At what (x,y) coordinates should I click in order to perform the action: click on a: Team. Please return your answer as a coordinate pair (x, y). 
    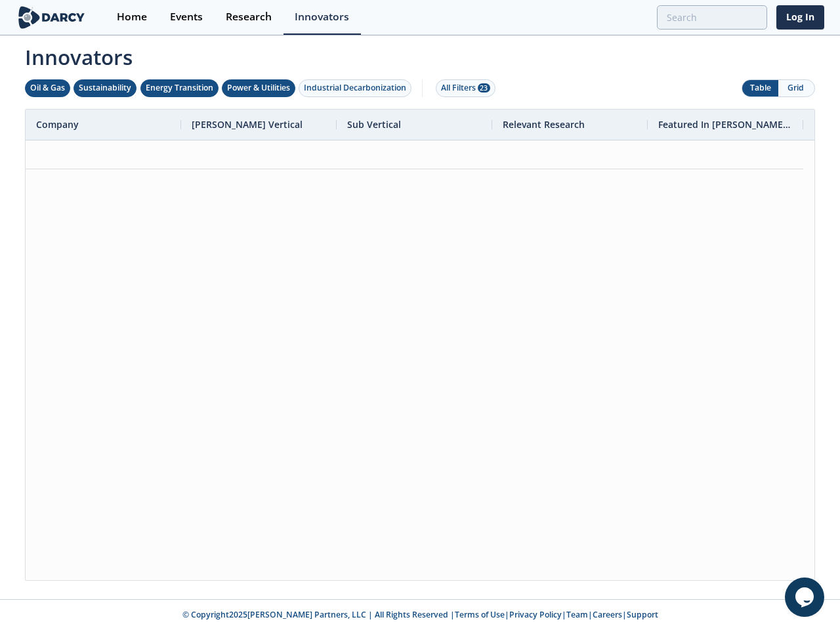
    Looking at the image, I should click on (576, 614).